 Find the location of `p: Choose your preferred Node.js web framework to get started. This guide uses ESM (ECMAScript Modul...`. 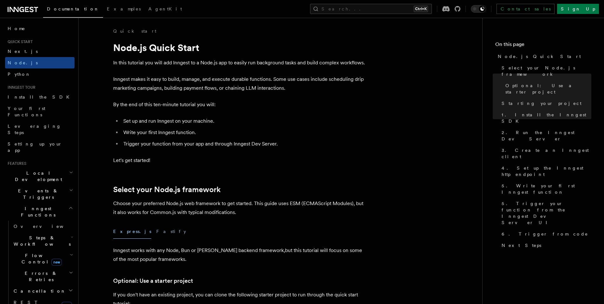

p: Choose your preferred Node.js web framework to get started. This guide uses ESM (ECMAScript Modul... is located at coordinates (240, 208).